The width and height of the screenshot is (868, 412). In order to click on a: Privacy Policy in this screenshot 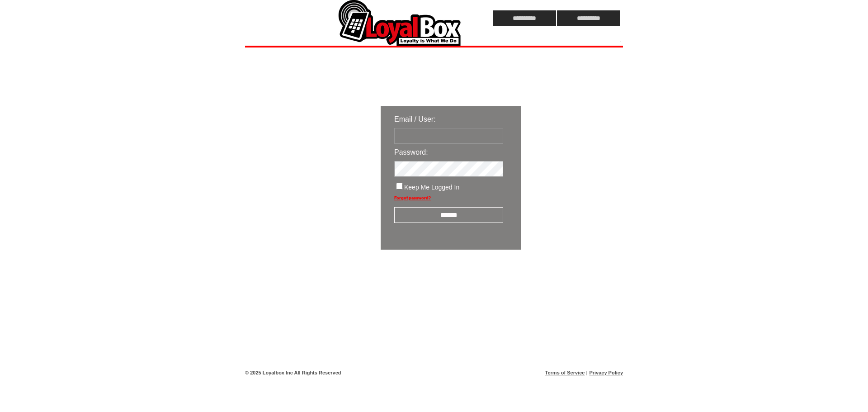, I will do `click(606, 373)`.